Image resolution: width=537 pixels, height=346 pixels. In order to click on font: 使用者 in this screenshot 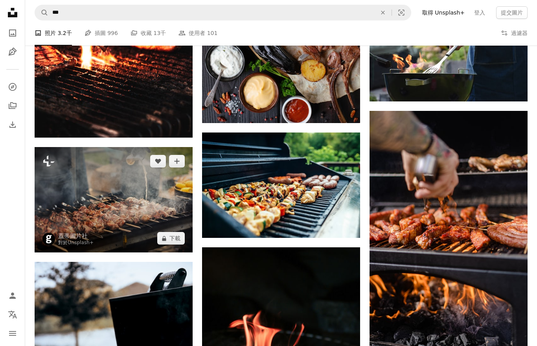, I will do `click(197, 33)`.